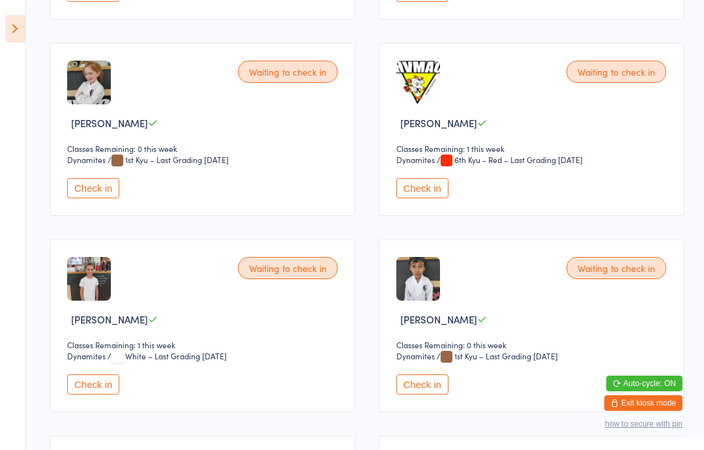  I want to click on img: image1683167301.png, so click(89, 82).